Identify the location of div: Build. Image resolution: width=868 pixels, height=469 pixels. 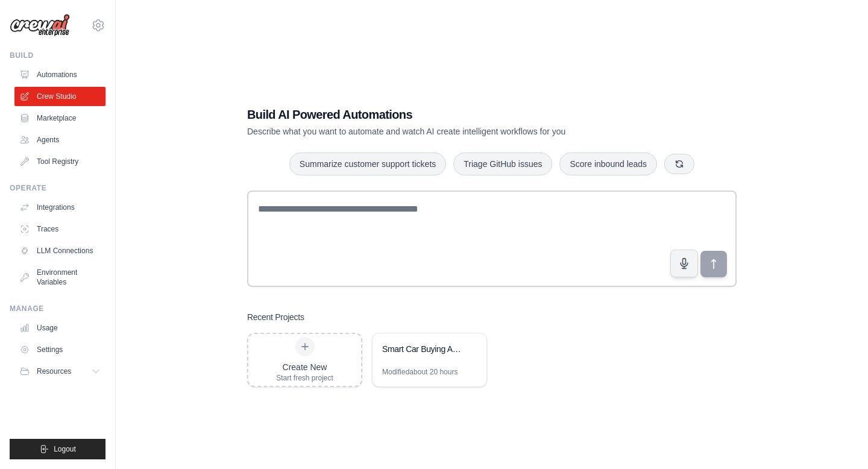
(58, 56).